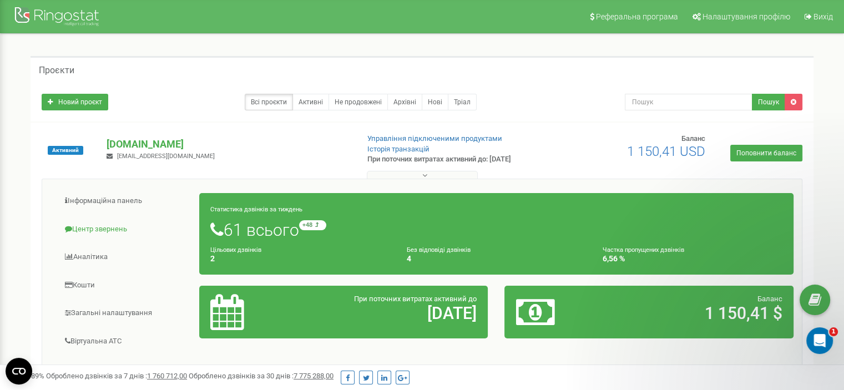 The width and height of the screenshot is (844, 390). What do you see at coordinates (462, 102) in the screenshot?
I see `a: Тріал` at bounding box center [462, 102].